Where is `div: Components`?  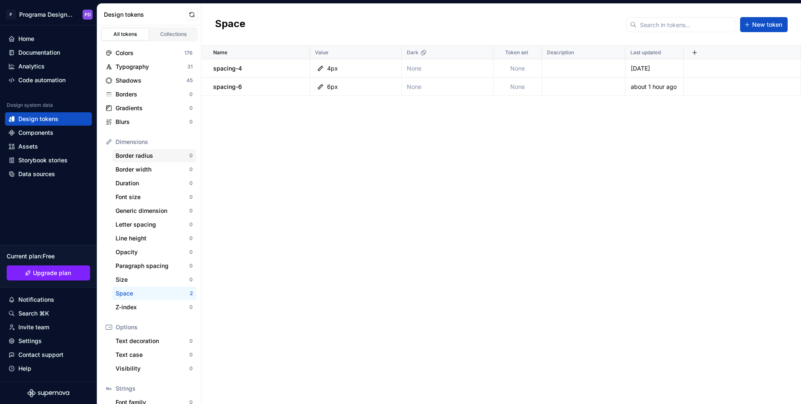
div: Components is located at coordinates (36, 133).